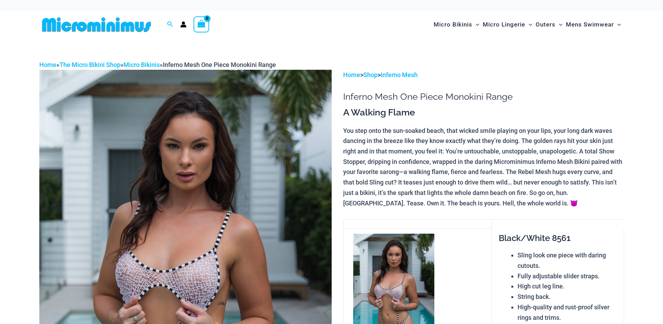 The image size is (663, 324). Describe the element at coordinates (170, 24) in the screenshot. I see `a: Search icon link` at that location.